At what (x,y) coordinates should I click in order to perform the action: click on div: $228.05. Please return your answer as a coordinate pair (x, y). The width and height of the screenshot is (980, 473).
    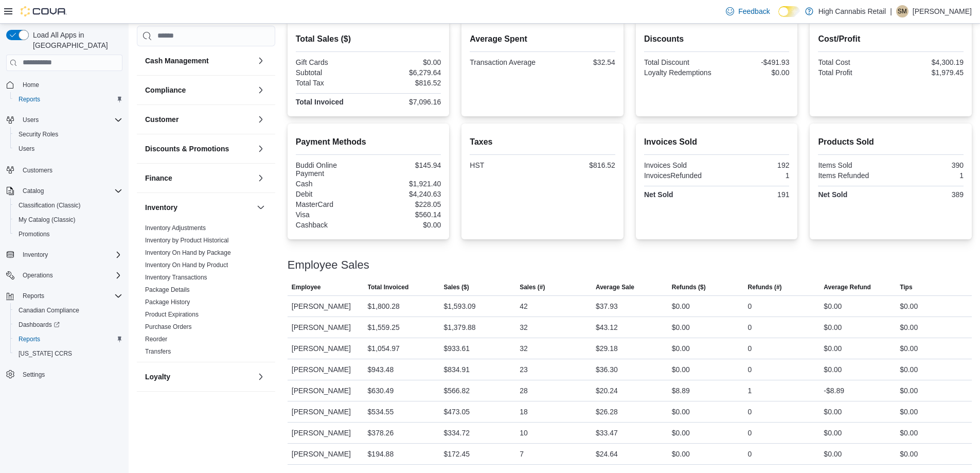
    Looking at the image, I should click on (405, 204).